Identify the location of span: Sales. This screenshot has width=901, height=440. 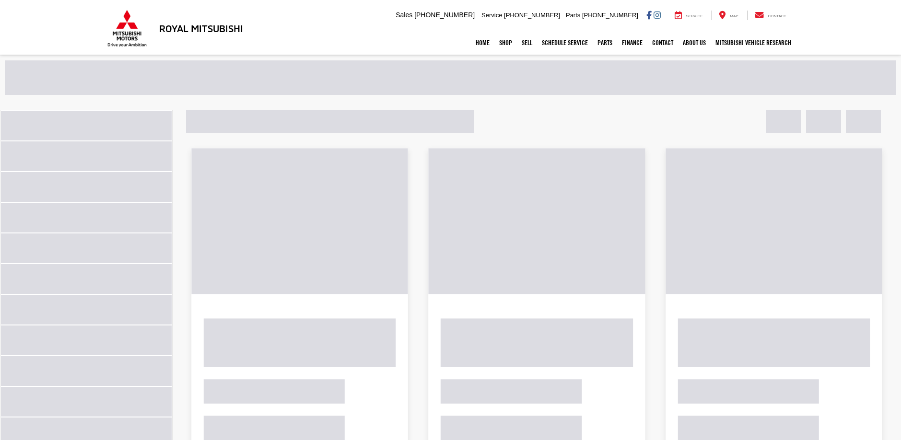
(404, 15).